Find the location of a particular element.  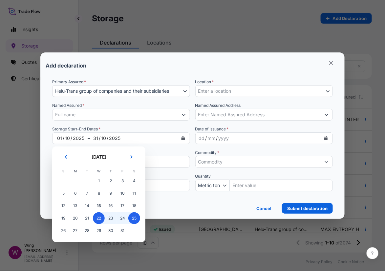

div: Saturday, 25 October 2025 selected is located at coordinates (134, 219).